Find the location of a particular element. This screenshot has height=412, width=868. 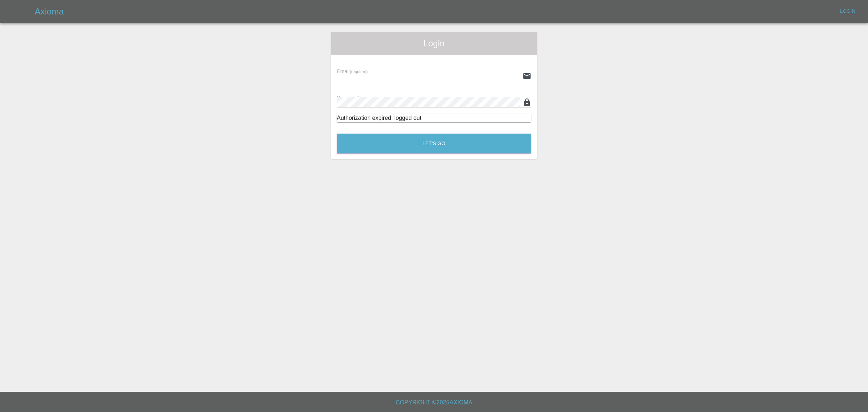

span: Email is located at coordinates (352, 71).